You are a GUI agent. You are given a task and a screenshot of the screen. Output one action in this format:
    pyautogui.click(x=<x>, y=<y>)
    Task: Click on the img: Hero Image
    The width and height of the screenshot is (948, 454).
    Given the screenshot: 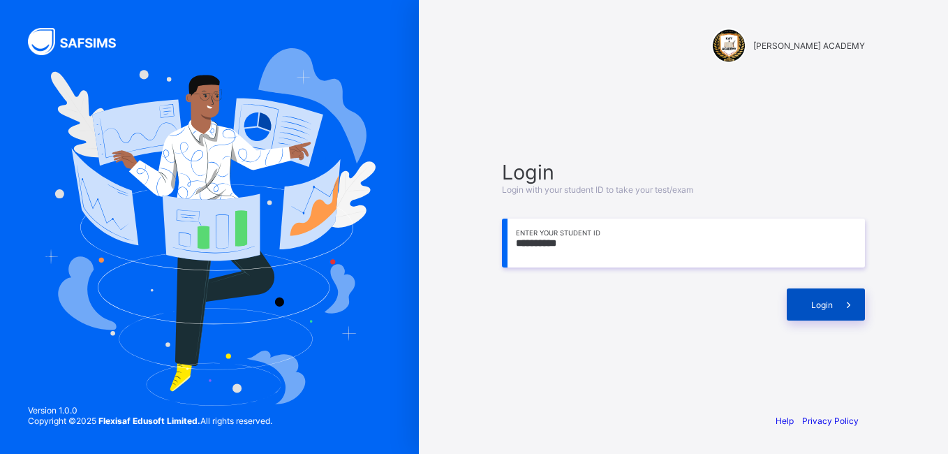 What is the action you would take?
    pyautogui.click(x=209, y=227)
    